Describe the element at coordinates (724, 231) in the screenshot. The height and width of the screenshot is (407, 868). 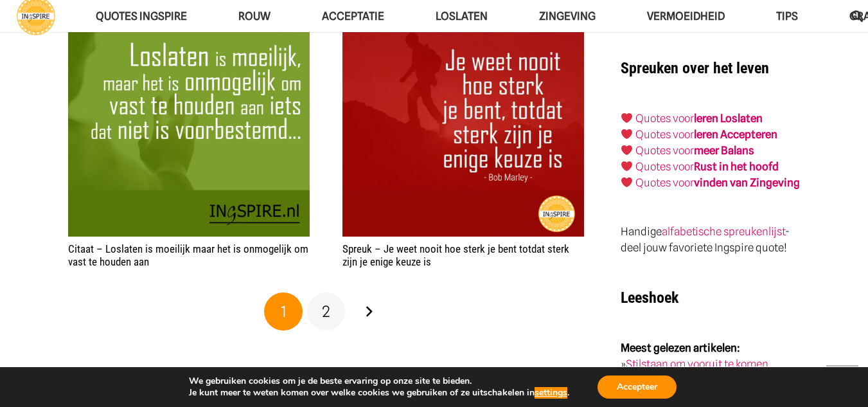
I see `a: alfabetische spreukenlijst` at that location.